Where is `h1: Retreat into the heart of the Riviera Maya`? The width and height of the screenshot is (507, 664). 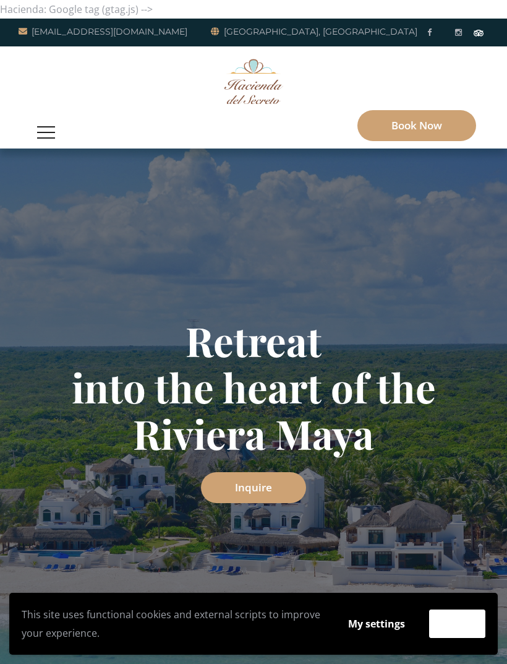 h1: Retreat into the heart of the Riviera Maya is located at coordinates (254, 387).